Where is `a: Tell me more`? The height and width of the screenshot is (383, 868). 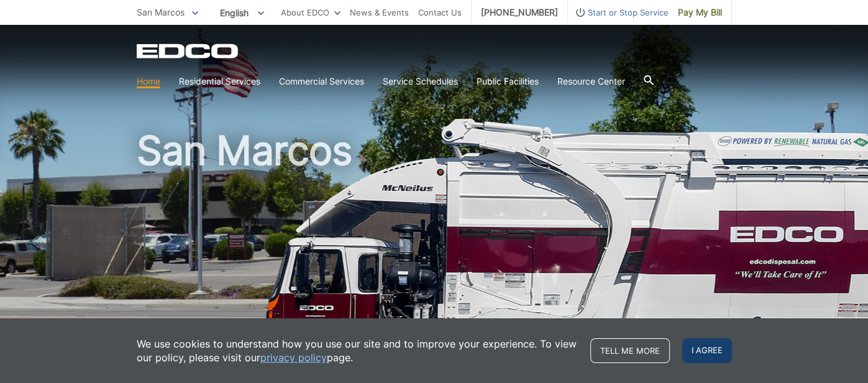 a: Tell me more is located at coordinates (631, 351).